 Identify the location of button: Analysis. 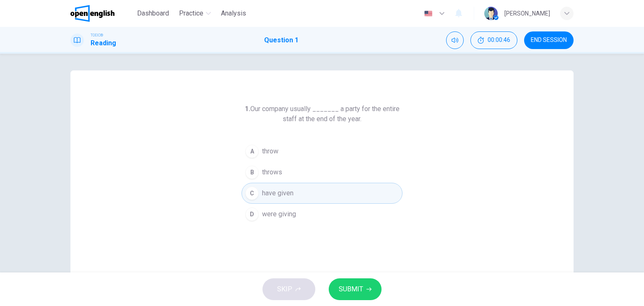
(234, 13).